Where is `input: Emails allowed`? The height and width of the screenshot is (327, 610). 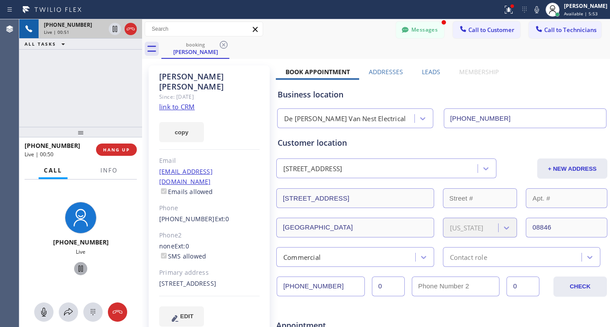
input: Emails allowed is located at coordinates (164, 191).